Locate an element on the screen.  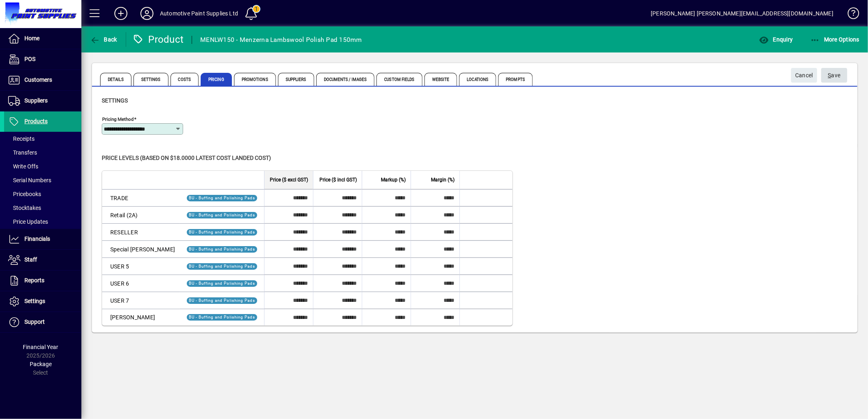
button: Profile is located at coordinates (147, 14).